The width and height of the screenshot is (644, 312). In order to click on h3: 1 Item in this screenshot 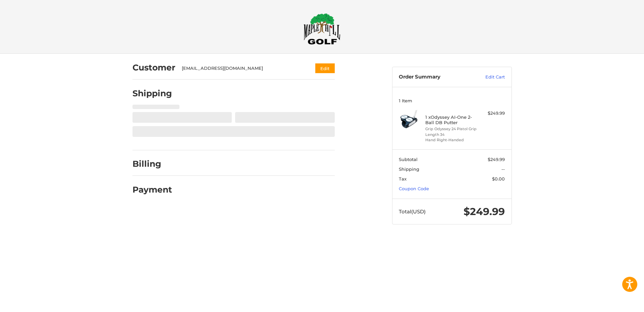, I will do `click(452, 101)`.